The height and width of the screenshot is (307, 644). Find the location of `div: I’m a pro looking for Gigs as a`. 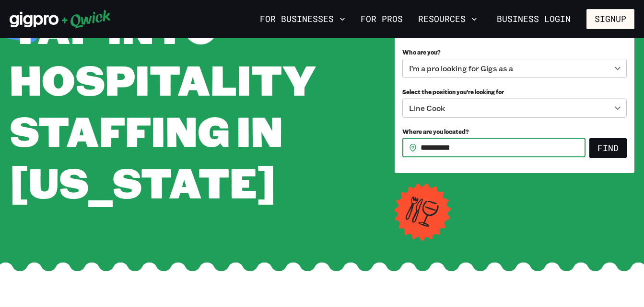

div: I’m a pro looking for Gigs as a is located at coordinates (514, 68).